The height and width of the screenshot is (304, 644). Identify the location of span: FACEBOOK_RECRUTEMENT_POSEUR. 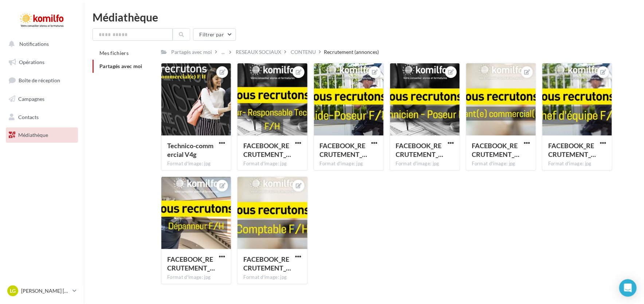
(420, 150).